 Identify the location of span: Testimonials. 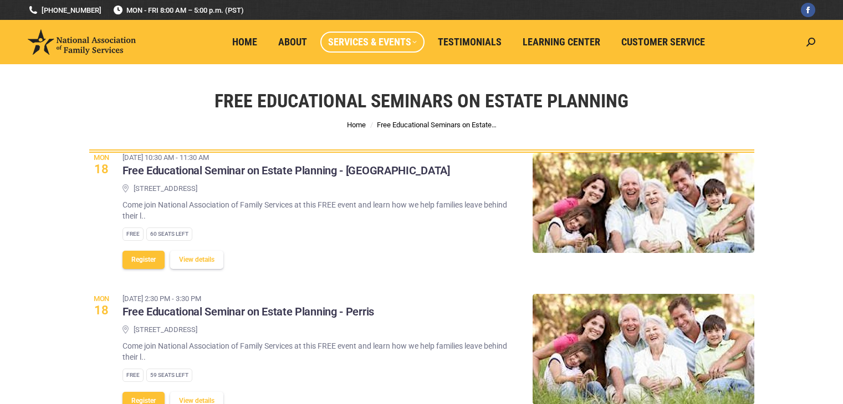
(469, 42).